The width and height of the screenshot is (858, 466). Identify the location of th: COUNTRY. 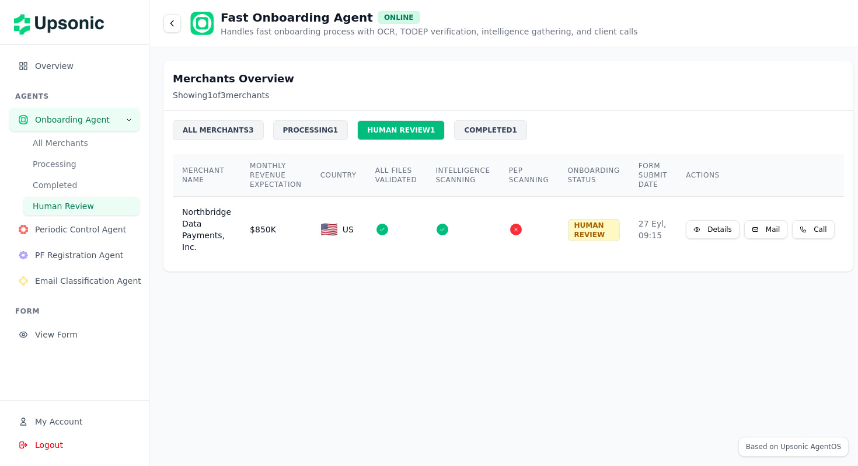
(338, 175).